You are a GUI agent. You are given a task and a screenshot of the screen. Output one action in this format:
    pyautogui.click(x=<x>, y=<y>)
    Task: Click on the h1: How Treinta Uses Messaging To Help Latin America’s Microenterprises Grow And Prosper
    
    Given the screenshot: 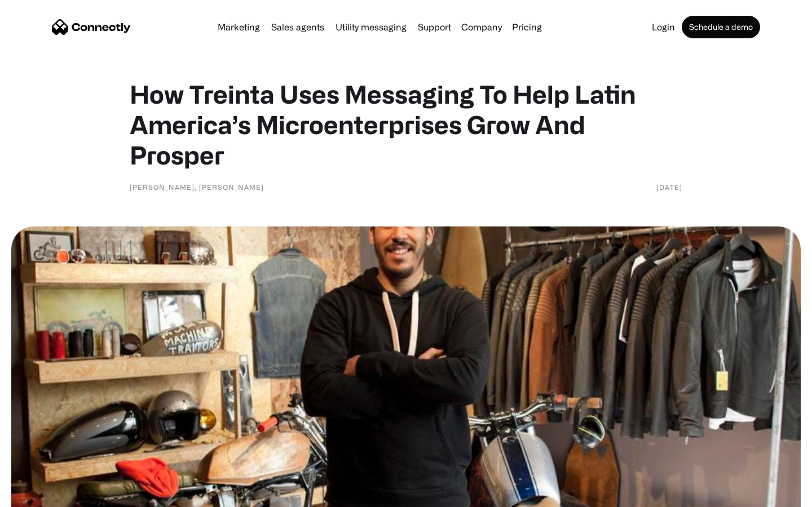 What is the action you would take?
    pyautogui.click(x=406, y=124)
    